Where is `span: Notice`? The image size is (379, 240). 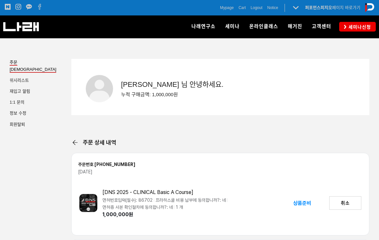 span: Notice is located at coordinates (273, 8).